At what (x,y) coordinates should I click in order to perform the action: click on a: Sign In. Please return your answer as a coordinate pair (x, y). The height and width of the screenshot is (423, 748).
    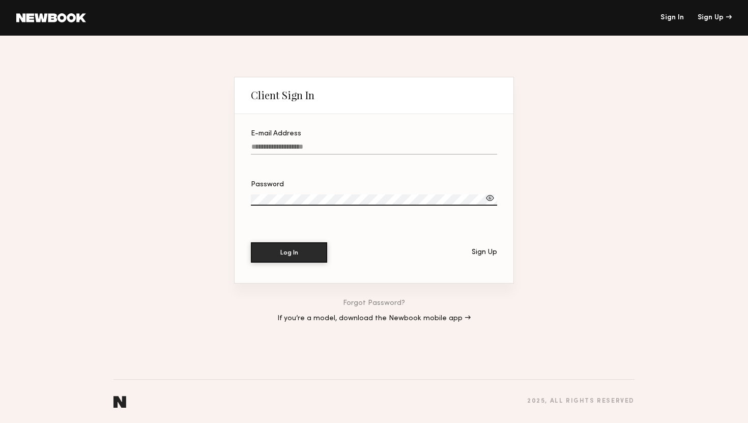
    Looking at the image, I should click on (672, 18).